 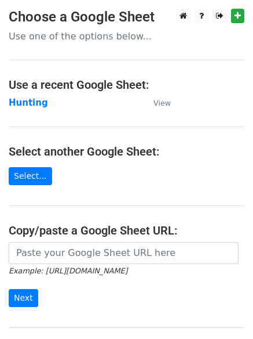 What do you see at coordinates (126, 230) in the screenshot?
I see `h4: Copy/paste a Google Sheet URL:` at bounding box center [126, 230].